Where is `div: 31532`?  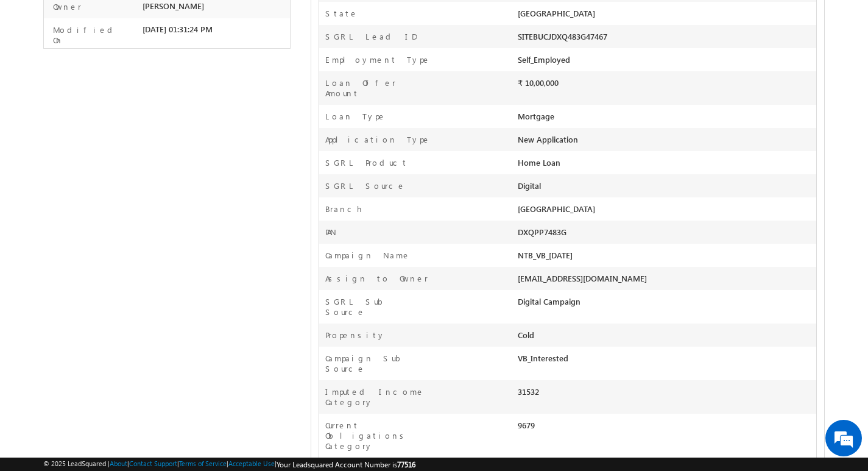 div: 31532 is located at coordinates (607, 395).